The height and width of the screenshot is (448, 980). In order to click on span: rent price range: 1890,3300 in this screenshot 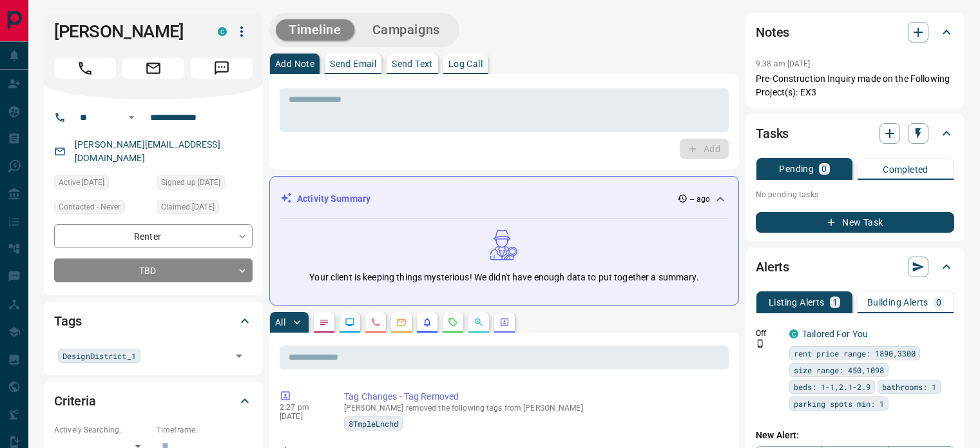, I will do `click(854, 353)`.